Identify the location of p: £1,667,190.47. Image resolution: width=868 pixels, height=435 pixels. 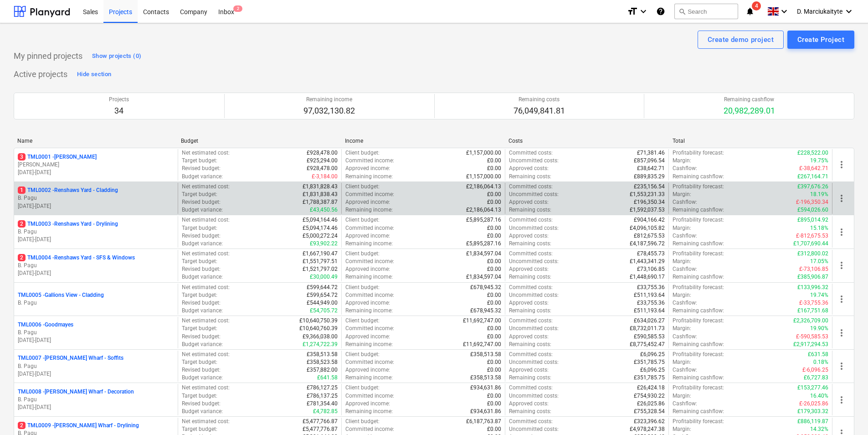
(319, 253).